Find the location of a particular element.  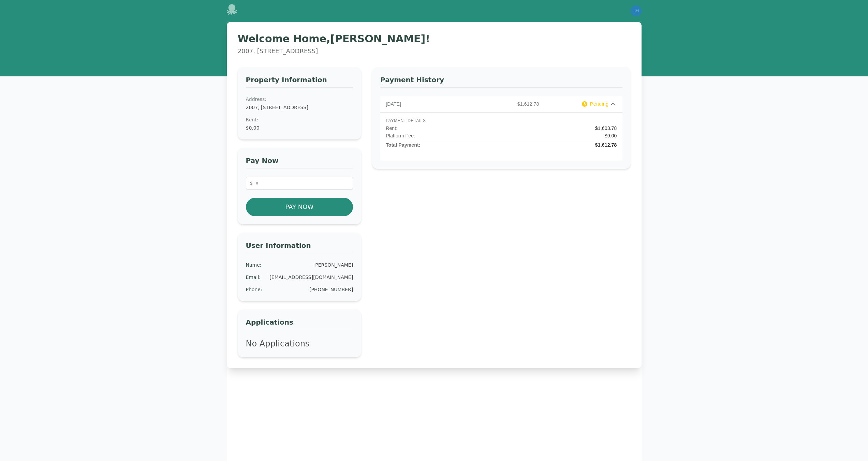

button: Pay Now is located at coordinates (299, 207).